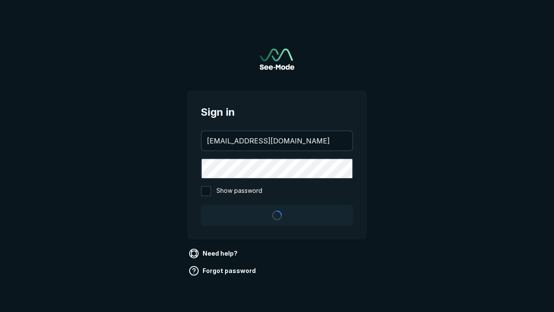  I want to click on a: Go to sign in, so click(277, 59).